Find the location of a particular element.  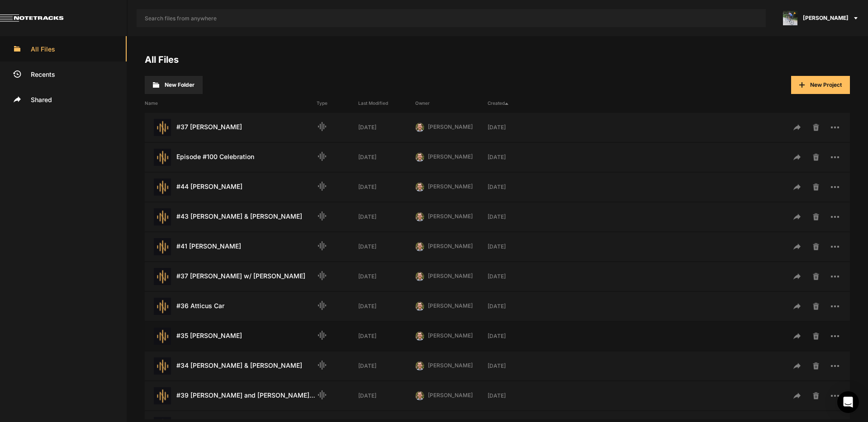

div: Open Intercom Messenger is located at coordinates (848, 402).